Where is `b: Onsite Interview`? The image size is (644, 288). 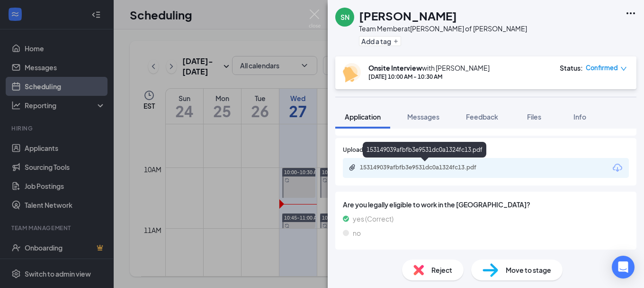 b: Onsite Interview is located at coordinates (395, 67).